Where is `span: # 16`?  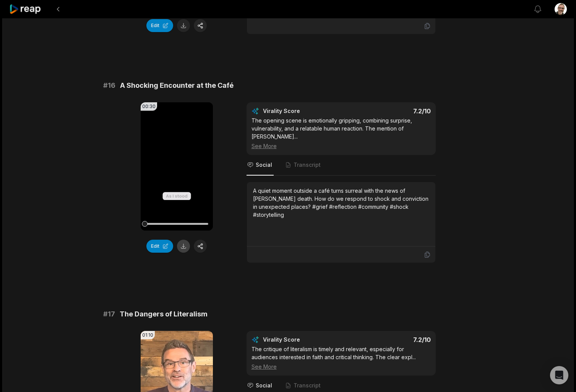 span: # 16 is located at coordinates (109, 86).